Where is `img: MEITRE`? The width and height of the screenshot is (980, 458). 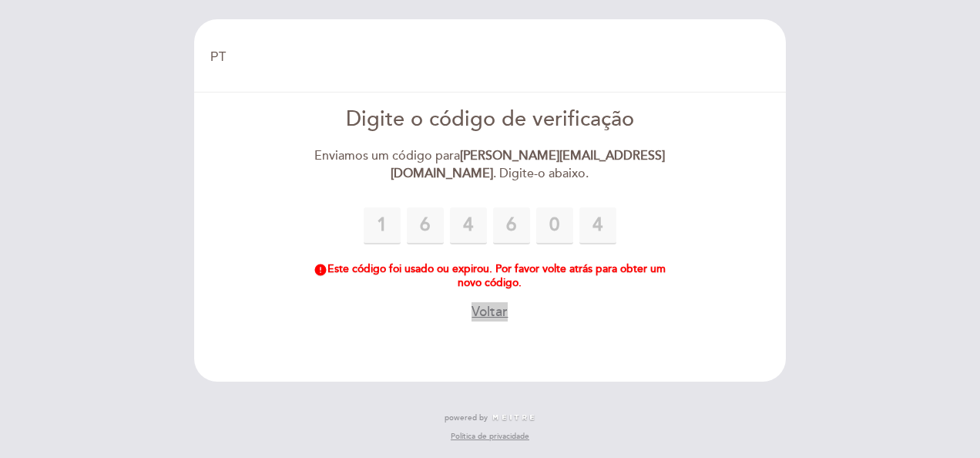 img: MEITRE is located at coordinates (514, 418).